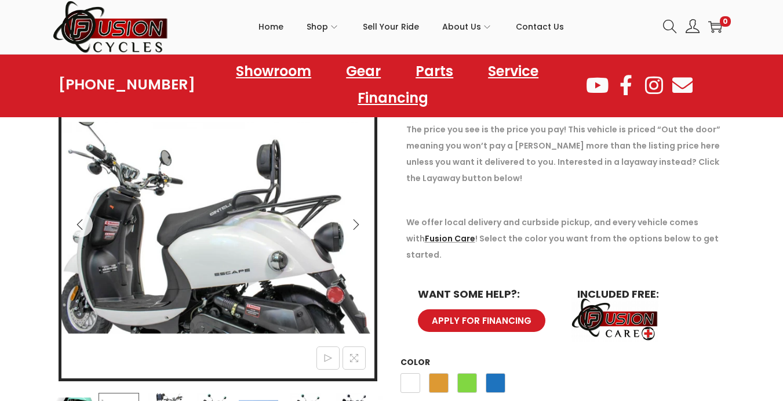 This screenshot has height=401, width=783. I want to click on a: Showroom, so click(274, 71).